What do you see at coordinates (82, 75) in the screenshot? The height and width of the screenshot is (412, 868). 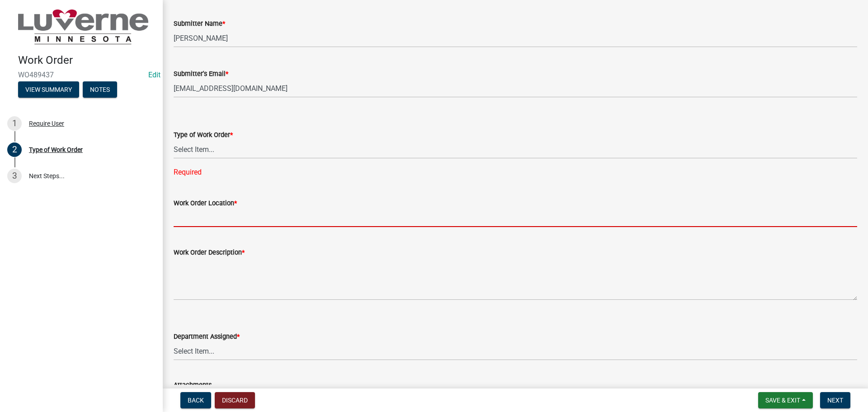 I see `span: WO489437` at bounding box center [82, 75].